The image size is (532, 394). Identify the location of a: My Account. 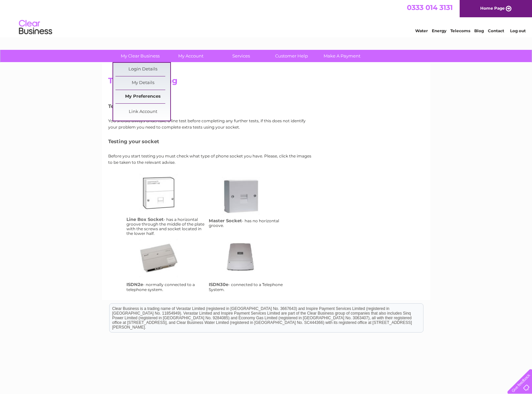
(190, 56).